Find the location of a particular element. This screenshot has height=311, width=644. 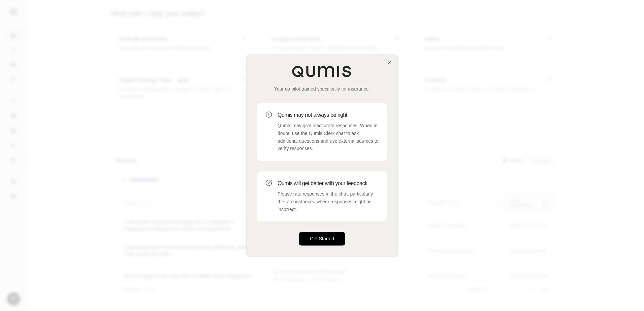

img: Qumis Logo is located at coordinates (322, 71).